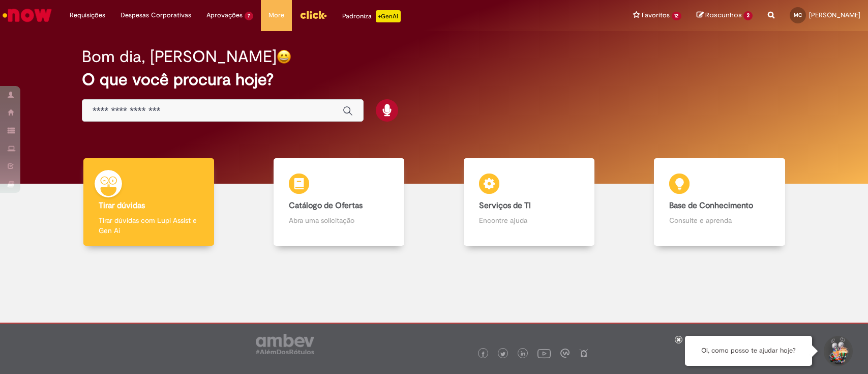 This screenshot has height=374, width=868. What do you see at coordinates (724, 15) in the screenshot?
I see `span: Rascunhos` at bounding box center [724, 15].